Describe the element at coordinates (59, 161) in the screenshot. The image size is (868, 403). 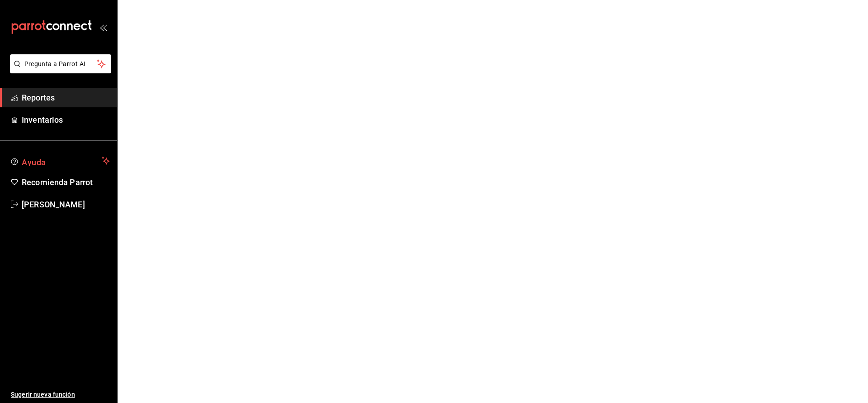
I see `span: Ayuda` at that location.